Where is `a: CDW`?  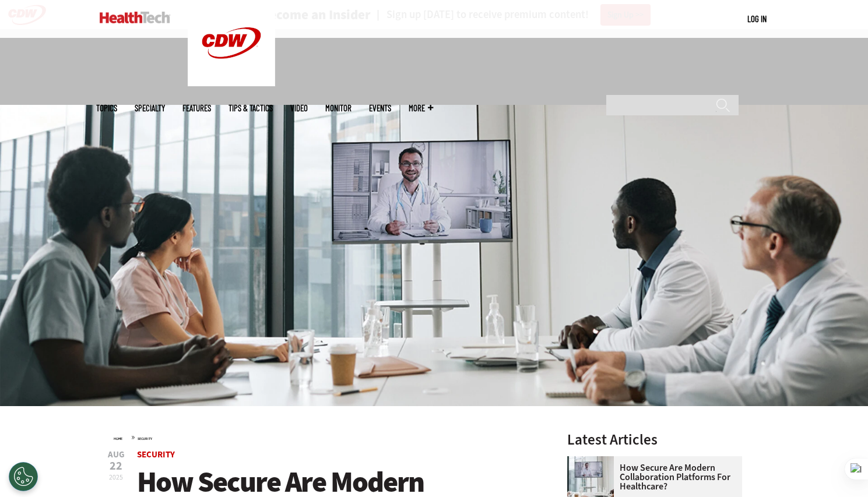
a: CDW is located at coordinates (231, 83).